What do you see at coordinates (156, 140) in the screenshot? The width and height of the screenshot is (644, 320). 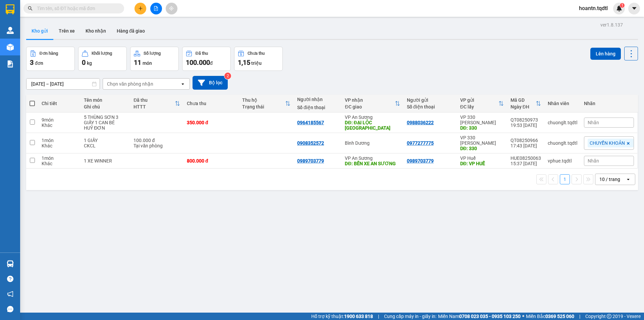 I see `div: 100.000 đ` at bounding box center [156, 140].